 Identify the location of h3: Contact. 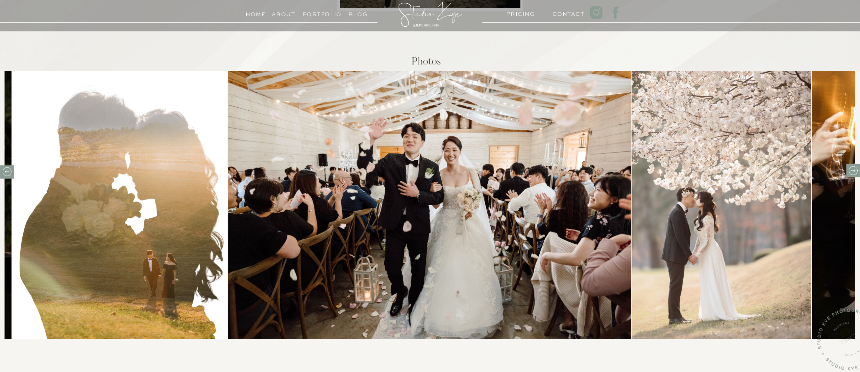
(565, 12).